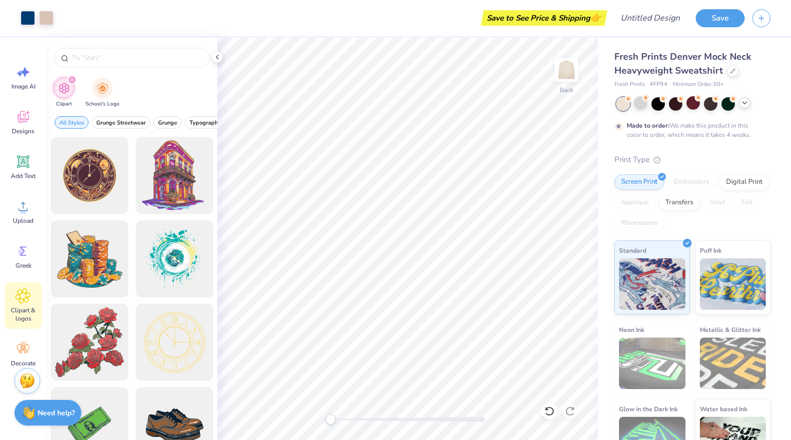 This screenshot has height=440, width=791. Describe the element at coordinates (23, 131) in the screenshot. I see `span: Designs` at that location.